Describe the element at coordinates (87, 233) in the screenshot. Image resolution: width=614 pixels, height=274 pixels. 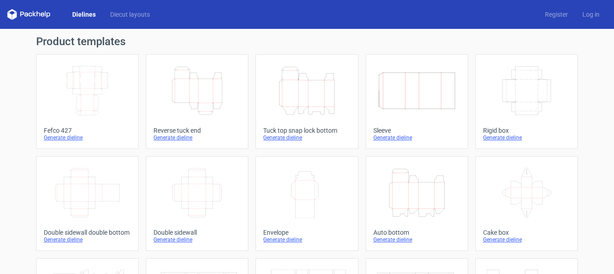
I see `div: Double sidewall double bottom` at that location.